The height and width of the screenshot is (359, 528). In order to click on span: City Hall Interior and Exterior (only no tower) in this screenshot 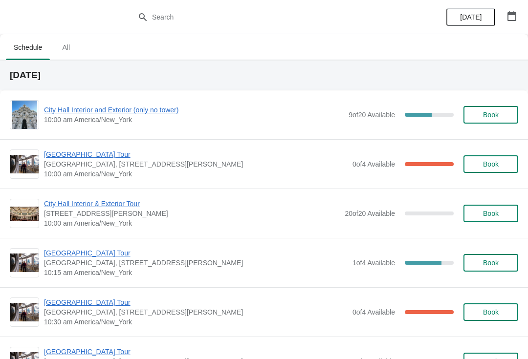, I will do `click(193, 110)`.